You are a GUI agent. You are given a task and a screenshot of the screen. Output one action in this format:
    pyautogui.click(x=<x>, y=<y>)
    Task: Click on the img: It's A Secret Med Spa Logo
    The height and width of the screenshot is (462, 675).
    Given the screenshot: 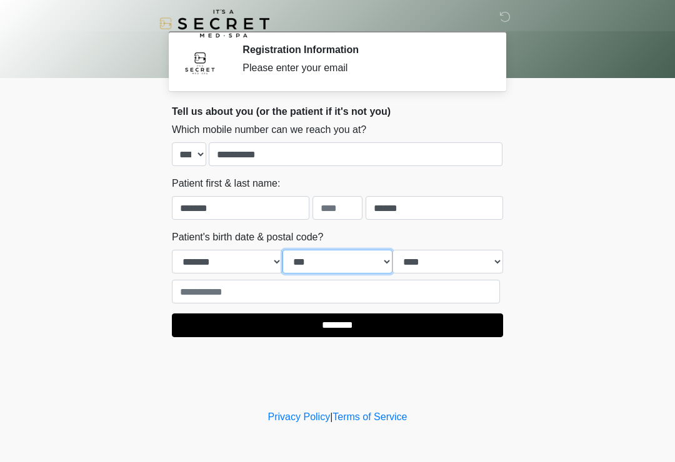 What is the action you would take?
    pyautogui.click(x=214, y=23)
    